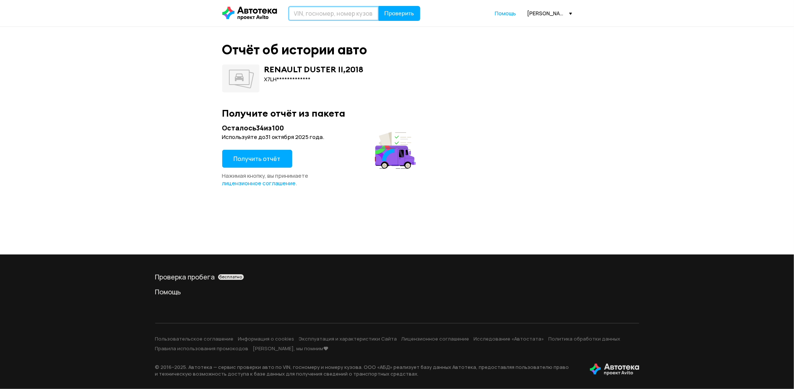 The image size is (794, 389). Describe the element at coordinates (259, 183) in the screenshot. I see `span: лицензионное соглашение` at that location.